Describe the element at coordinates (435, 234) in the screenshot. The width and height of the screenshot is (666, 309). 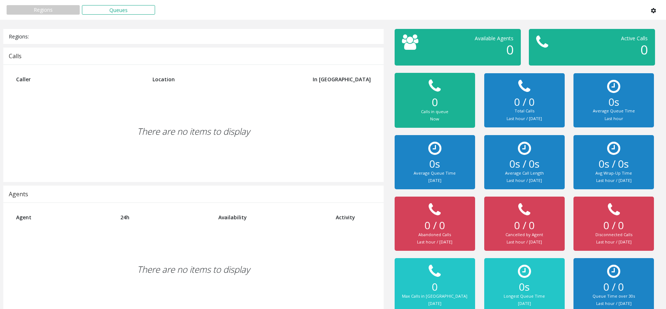
I see `div: Abandoned Calls` at that location.